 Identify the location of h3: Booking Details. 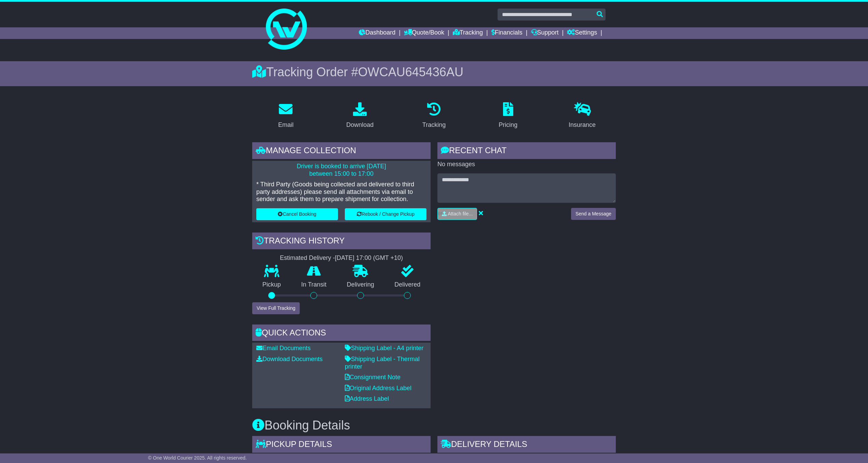
(434, 425).